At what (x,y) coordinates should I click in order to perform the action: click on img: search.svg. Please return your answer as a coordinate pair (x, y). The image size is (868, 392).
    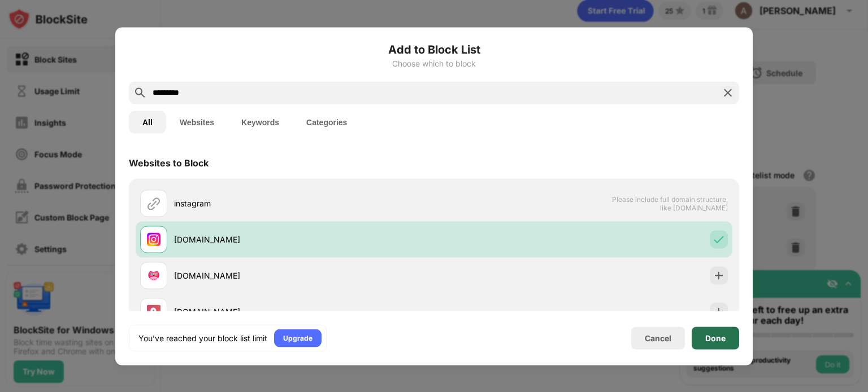
    Looking at the image, I should click on (140, 92).